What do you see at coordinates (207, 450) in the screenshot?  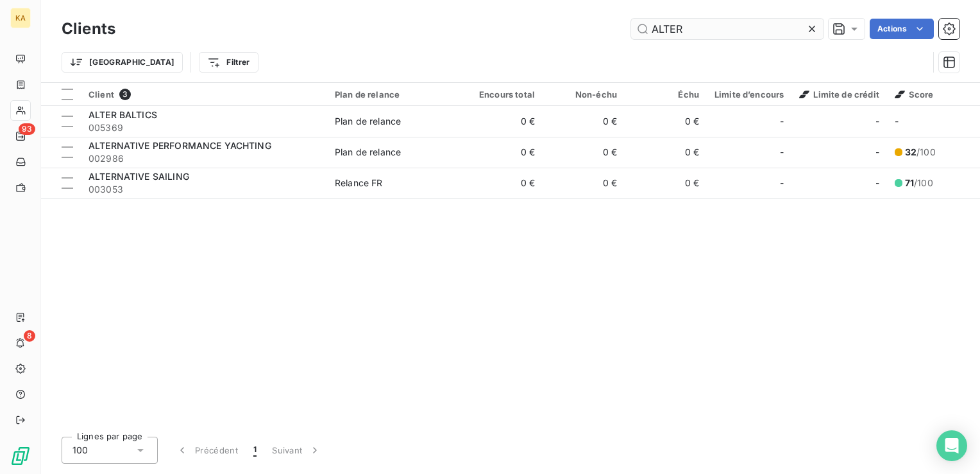 I see `button: Précédent` at bounding box center [207, 450].